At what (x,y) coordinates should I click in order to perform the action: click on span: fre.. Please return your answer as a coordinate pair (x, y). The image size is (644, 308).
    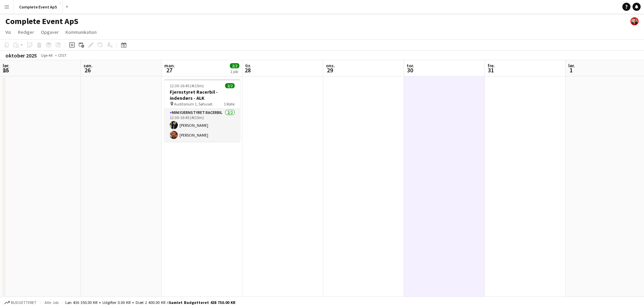
    Looking at the image, I should click on (491, 66).